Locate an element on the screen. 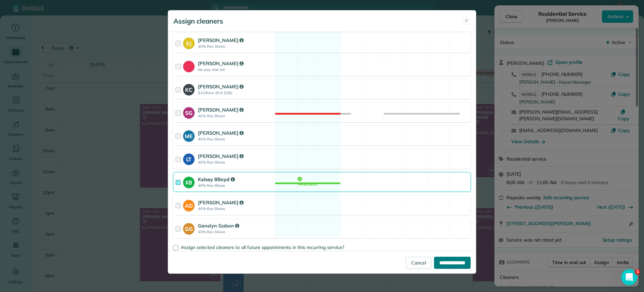 This screenshot has width=644, height=292. span: 1 is located at coordinates (638, 272).